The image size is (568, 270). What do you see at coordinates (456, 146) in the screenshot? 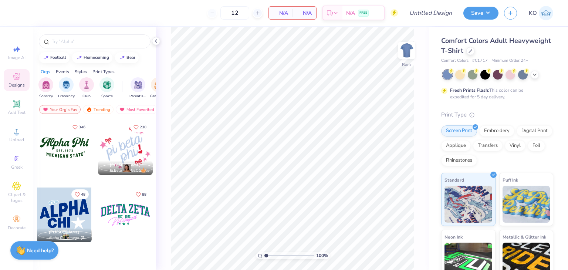
I see `div: Applique` at bounding box center [456, 146].